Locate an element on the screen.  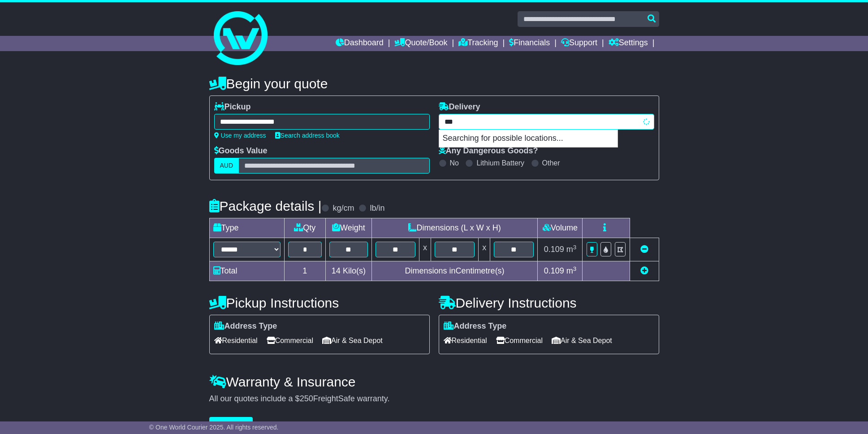
a: Tracking is located at coordinates (478, 43).